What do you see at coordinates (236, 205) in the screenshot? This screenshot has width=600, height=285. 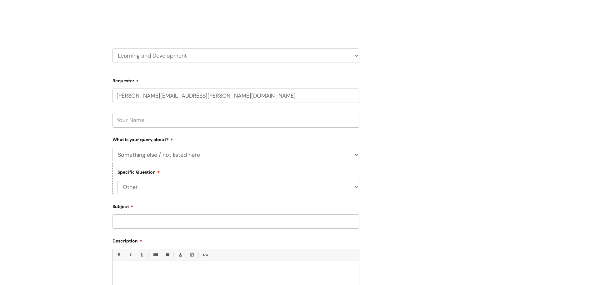 I see `label: Subject` at bounding box center [236, 205].